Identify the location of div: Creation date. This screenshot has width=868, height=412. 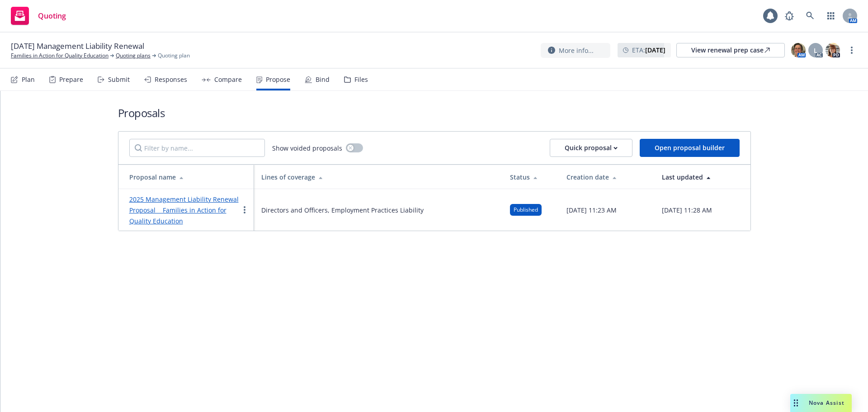
(607, 177).